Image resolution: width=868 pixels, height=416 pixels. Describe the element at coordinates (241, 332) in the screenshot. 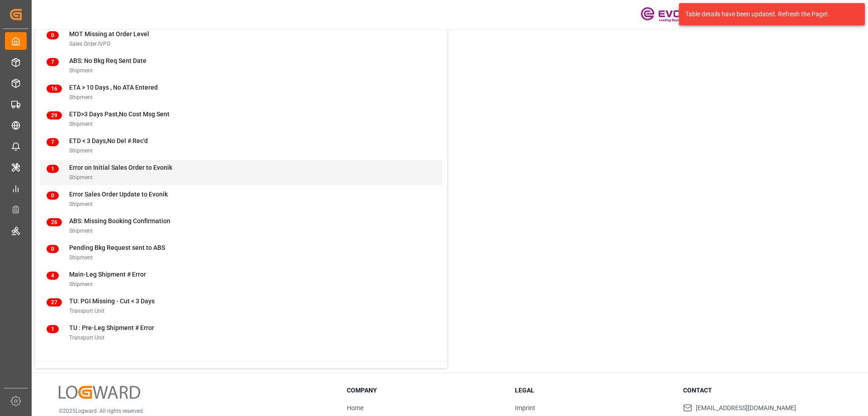

I see `a: 1TU : Pre-Leg Shipment # ErrorTransport Unit` at that location.